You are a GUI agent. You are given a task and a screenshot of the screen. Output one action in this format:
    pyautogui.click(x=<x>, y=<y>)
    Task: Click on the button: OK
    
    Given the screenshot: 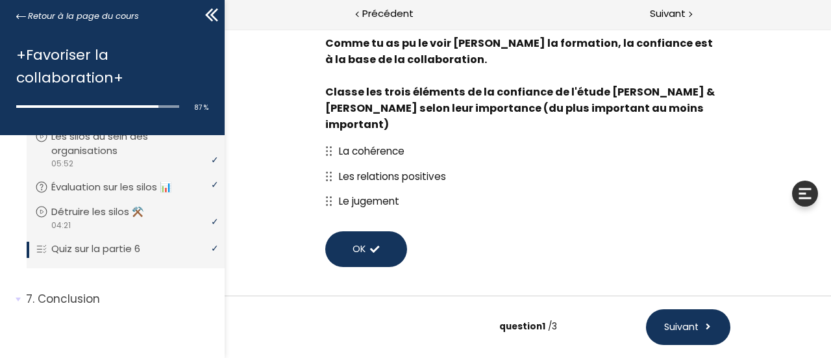 What is the action you would take?
    pyautogui.click(x=141, y=220)
    